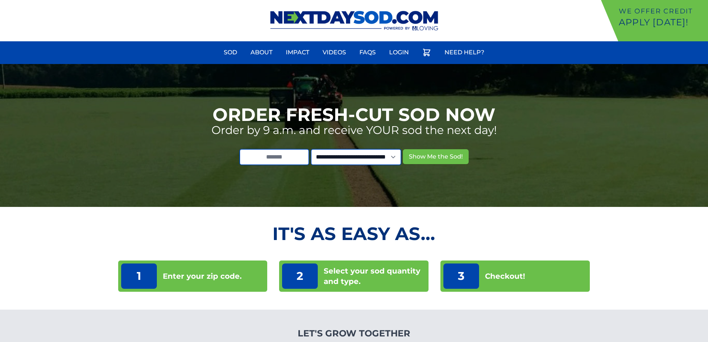 The image size is (708, 342). I want to click on p: Enter your zip code., so click(202, 276).